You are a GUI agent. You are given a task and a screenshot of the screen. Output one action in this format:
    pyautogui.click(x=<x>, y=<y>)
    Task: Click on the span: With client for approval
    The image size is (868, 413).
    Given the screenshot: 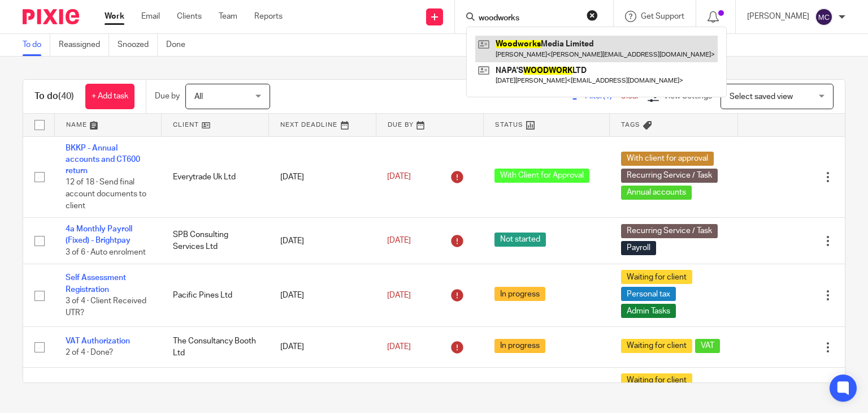 What is the action you would take?
    pyautogui.click(x=668, y=158)
    